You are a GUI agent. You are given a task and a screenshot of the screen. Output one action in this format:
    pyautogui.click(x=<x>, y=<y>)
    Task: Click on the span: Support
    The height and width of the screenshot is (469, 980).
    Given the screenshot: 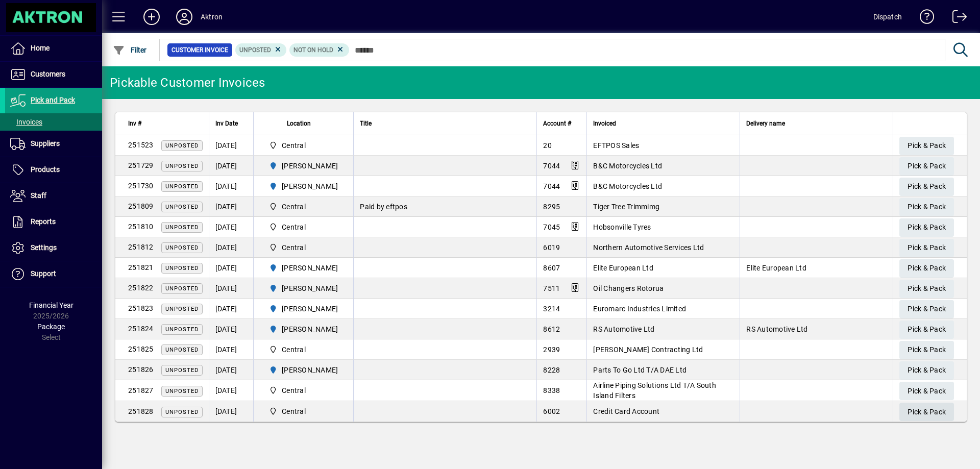 What is the action you would take?
    pyautogui.click(x=43, y=273)
    